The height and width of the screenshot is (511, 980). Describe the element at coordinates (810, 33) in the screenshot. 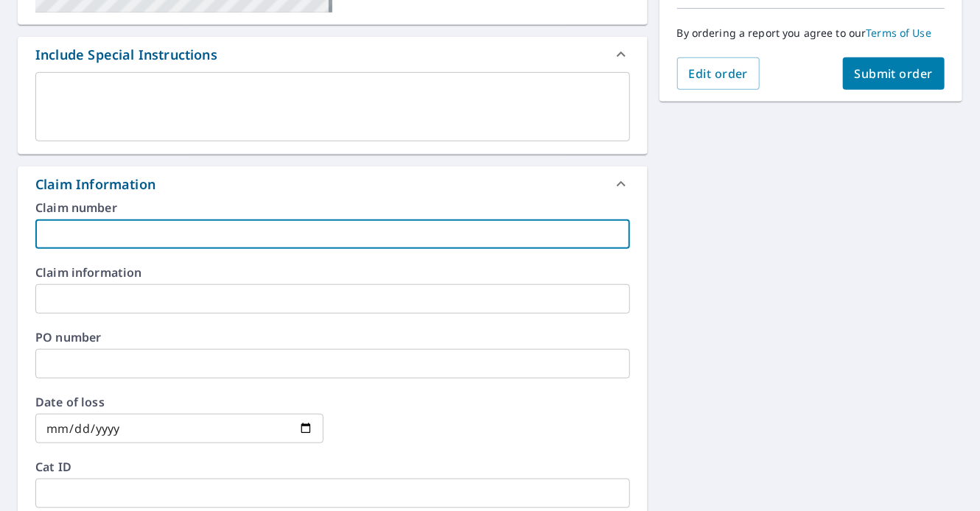

I see `p: By ordering a report you agree to our` at that location.